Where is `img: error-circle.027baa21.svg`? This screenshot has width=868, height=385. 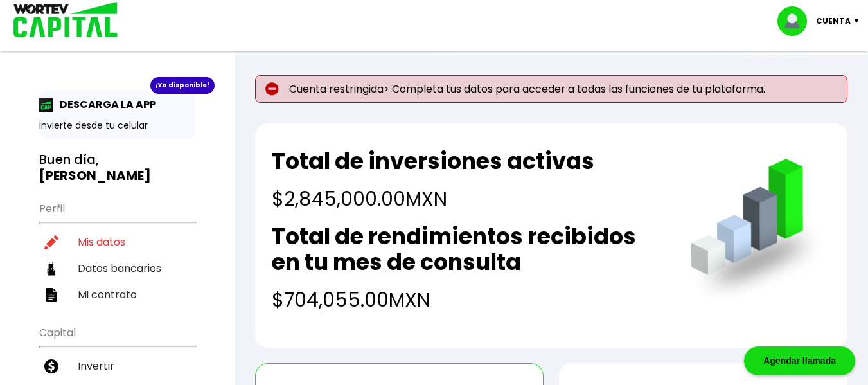
img: error-circle.027baa21.svg is located at coordinates (272, 89).